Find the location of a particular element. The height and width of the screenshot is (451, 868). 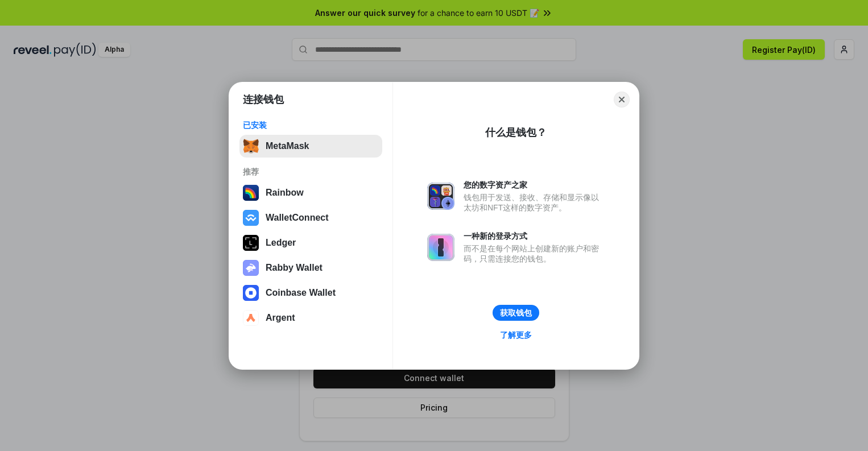

div: Rabby Wallet is located at coordinates (294, 268).